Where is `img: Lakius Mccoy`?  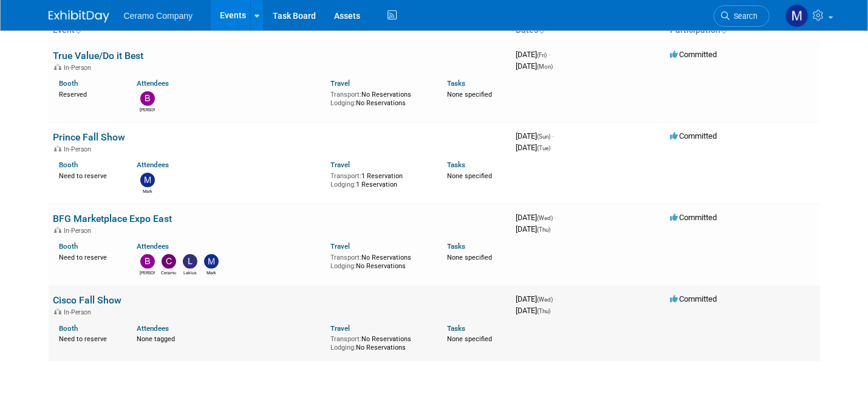
img: Lakius Mccoy is located at coordinates (190, 261).